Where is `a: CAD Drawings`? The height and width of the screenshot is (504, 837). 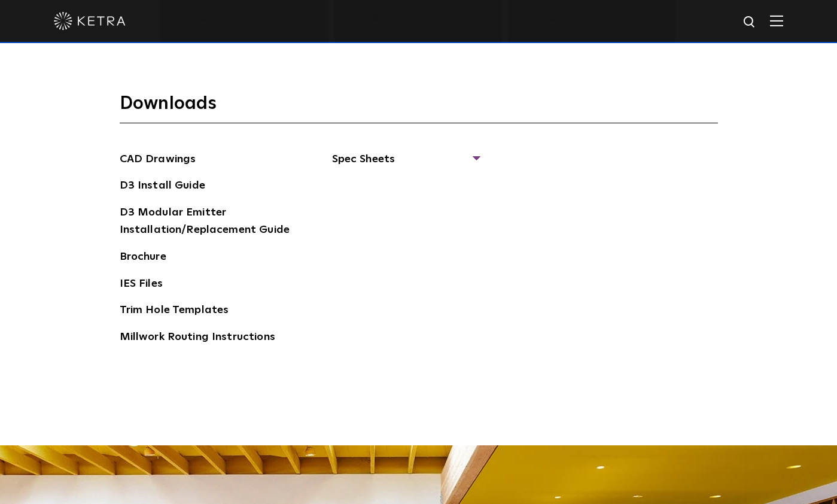 a: CAD Drawings is located at coordinates (158, 161).